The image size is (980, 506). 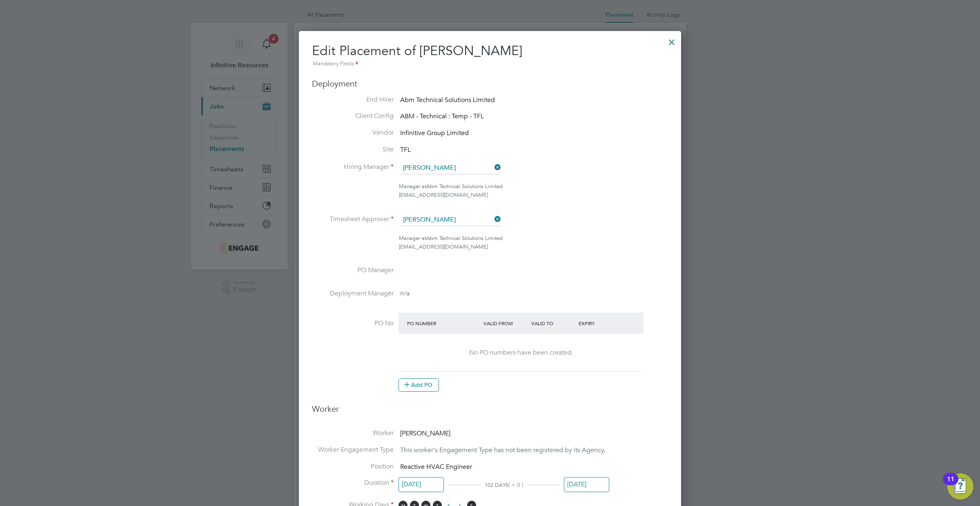 What do you see at coordinates (352, 149) in the screenshot?
I see `label: Site` at bounding box center [352, 149].